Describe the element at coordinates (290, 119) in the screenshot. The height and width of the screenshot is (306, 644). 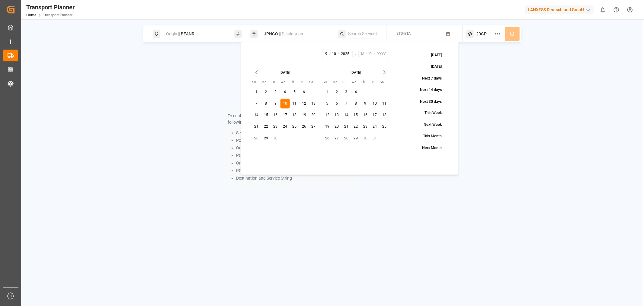
I see `p: To enable searching, add ETA, ETD, containerType and one of the following:` at that location.